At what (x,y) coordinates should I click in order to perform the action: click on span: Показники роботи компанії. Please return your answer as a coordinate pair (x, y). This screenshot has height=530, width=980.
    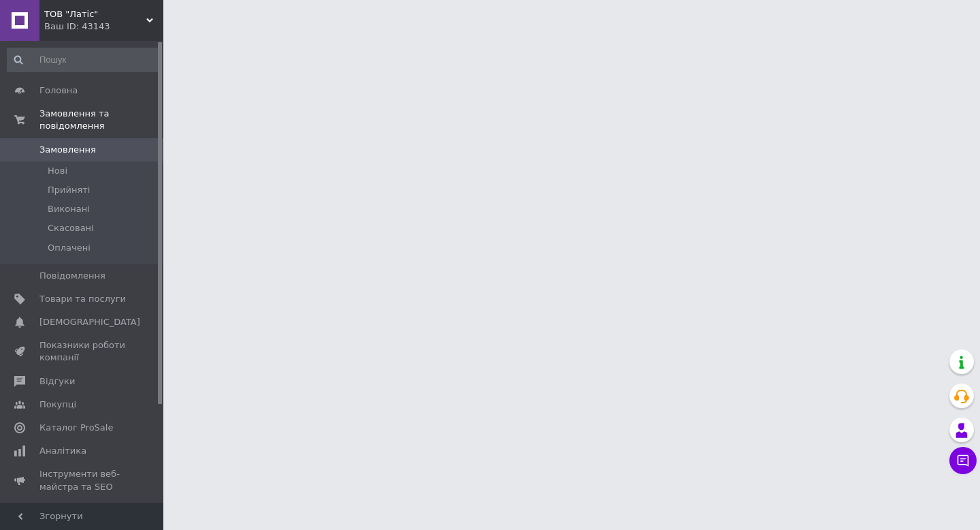
    Looking at the image, I should click on (83, 351).